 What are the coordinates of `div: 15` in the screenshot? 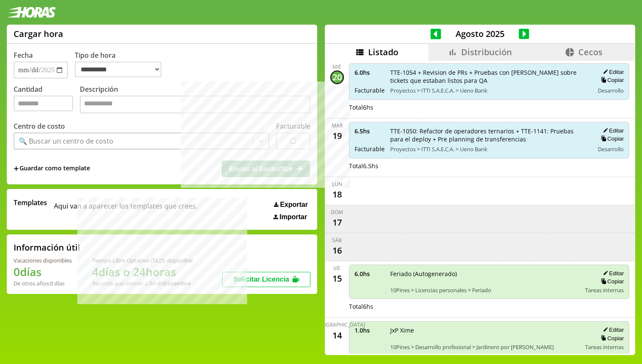 It's located at (338, 278).